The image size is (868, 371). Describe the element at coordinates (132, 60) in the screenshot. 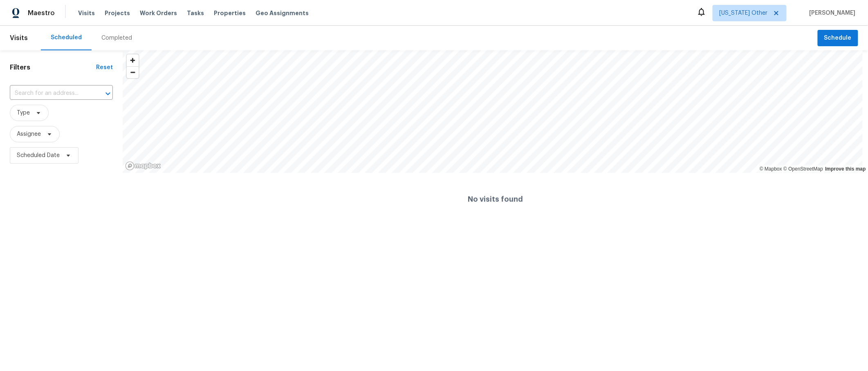

I see `span: Zoom in` at that location.